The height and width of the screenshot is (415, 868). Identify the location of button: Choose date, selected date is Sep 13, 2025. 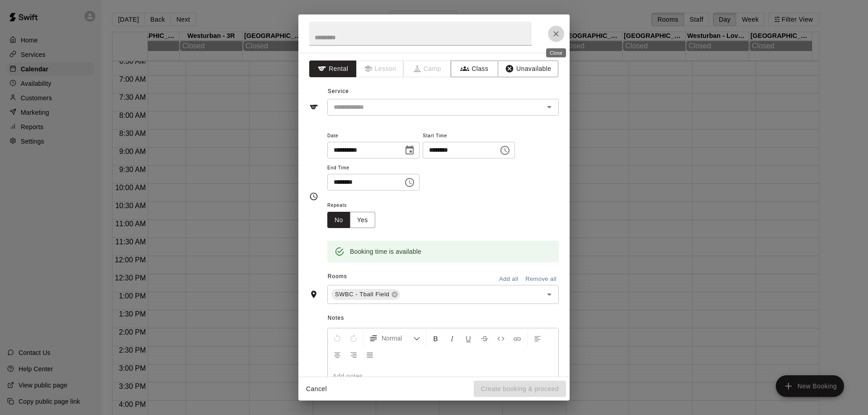
(410, 150).